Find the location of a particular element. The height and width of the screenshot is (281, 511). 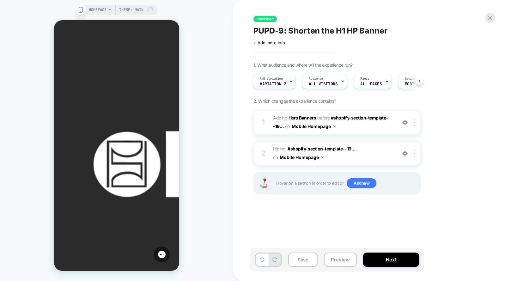

span: Pages is located at coordinates (365, 79).